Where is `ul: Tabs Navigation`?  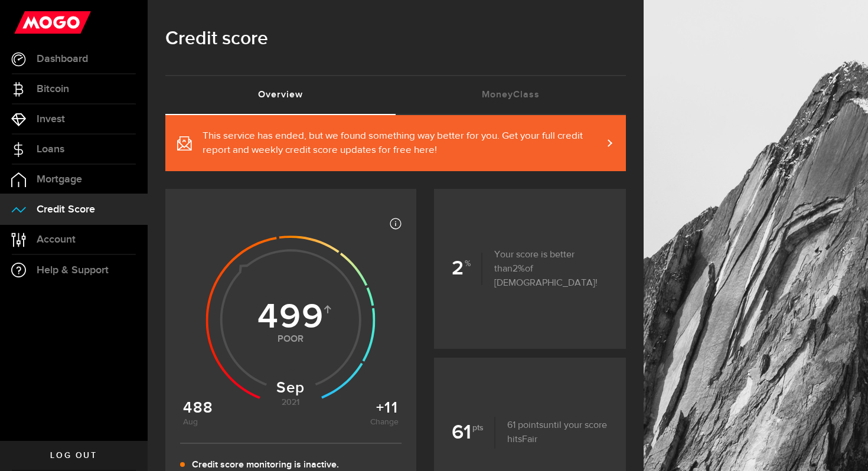 ul: Tabs Navigation is located at coordinates (396, 95).